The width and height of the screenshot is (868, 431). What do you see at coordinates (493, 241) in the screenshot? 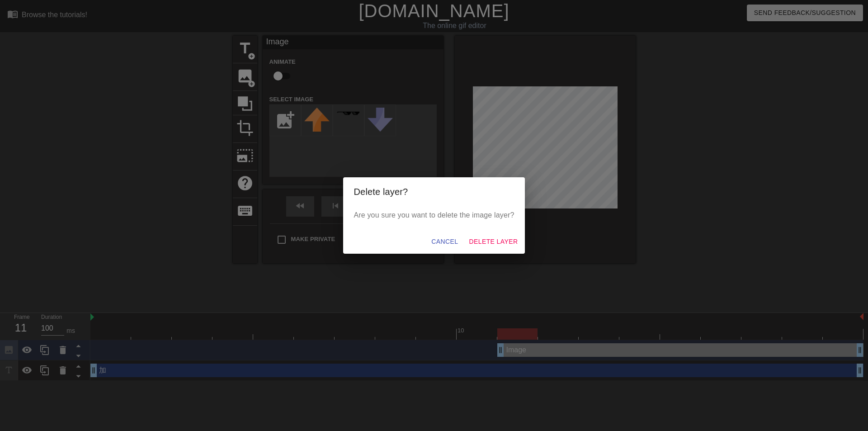
I see `span: Delete Layer` at bounding box center [493, 241].